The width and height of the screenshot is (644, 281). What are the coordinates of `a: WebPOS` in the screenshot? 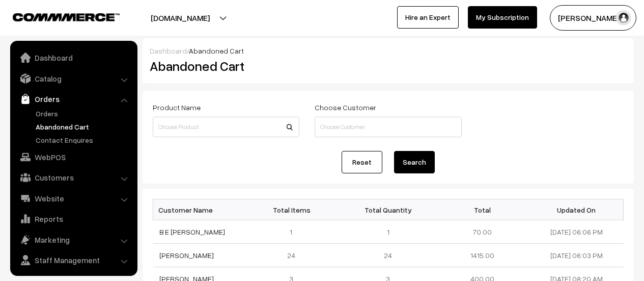 It's located at (73, 157).